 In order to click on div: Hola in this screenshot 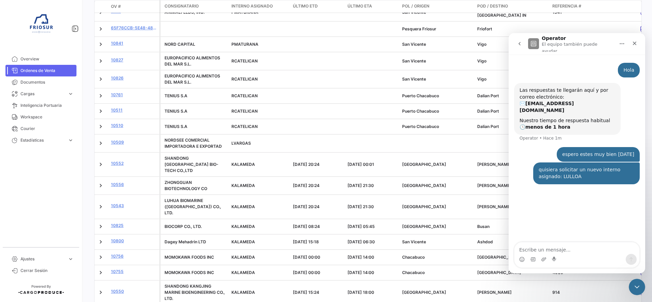, I will do `click(120, 37)`.